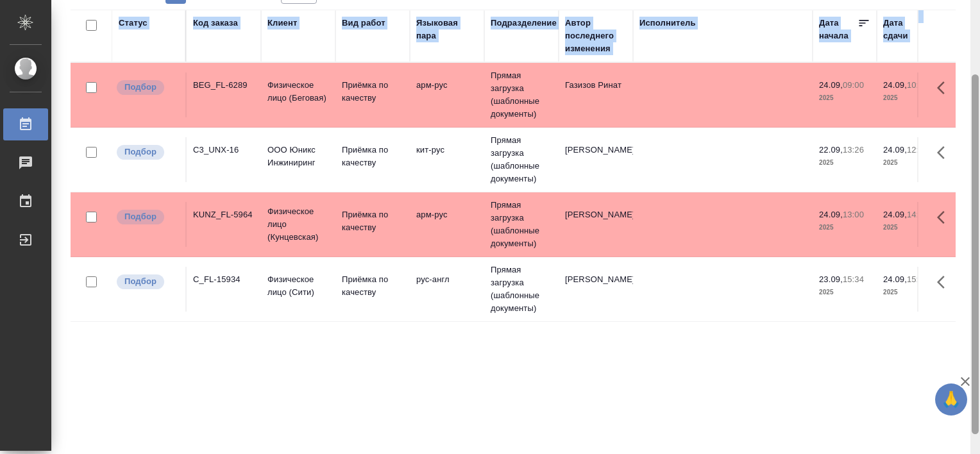 The width and height of the screenshot is (980, 454). Describe the element at coordinates (668, 23) in the screenshot. I see `div: Исполнитель` at that location.